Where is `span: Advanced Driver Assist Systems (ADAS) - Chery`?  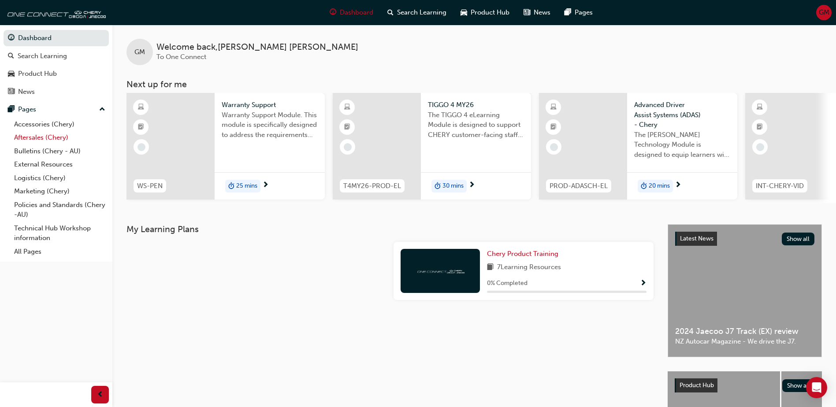 span: Advanced Driver Assist Systems (ADAS) - Chery is located at coordinates (682, 115).